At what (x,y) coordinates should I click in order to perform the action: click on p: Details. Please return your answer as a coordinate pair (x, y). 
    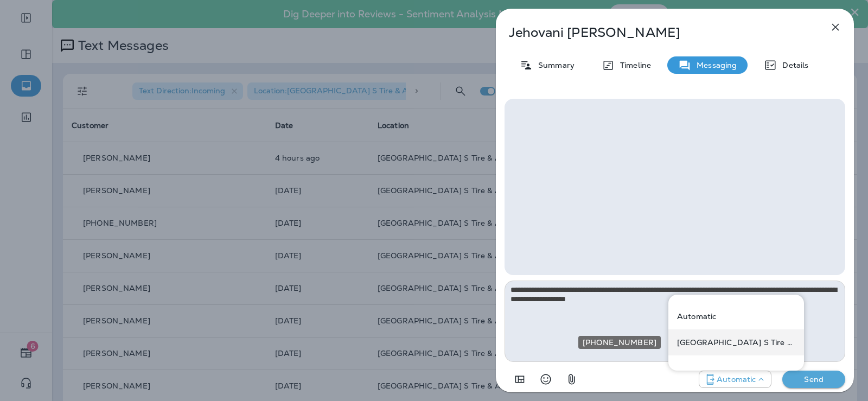
    Looking at the image, I should click on (793, 65).